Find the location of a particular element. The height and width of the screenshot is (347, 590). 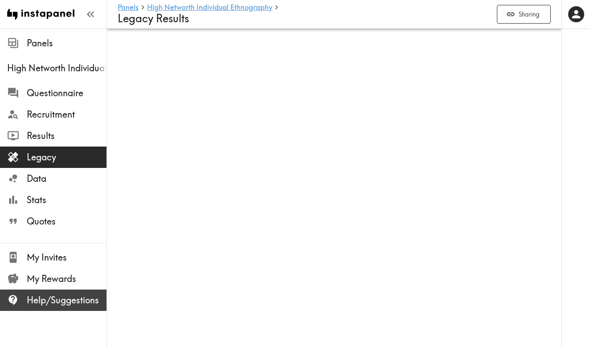

span: Quotes is located at coordinates (66, 221).